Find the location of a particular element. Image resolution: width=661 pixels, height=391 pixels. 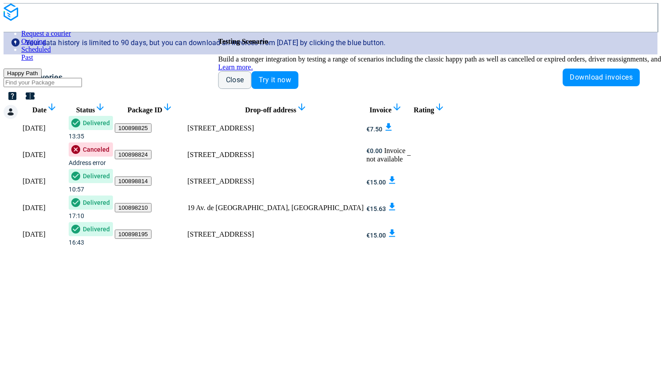

img: Client is located at coordinates (11, 112).